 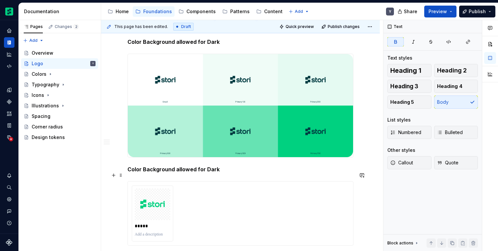 I want to click on button: Preview, so click(x=440, y=12).